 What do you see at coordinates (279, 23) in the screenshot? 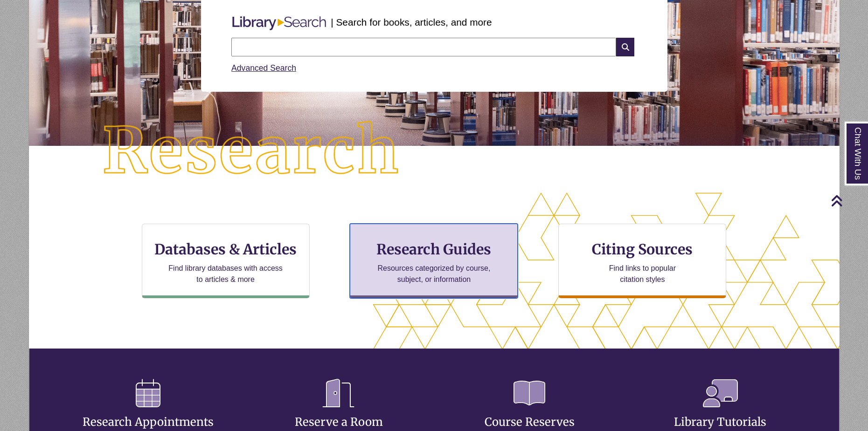
I see `img: Libary Search` at bounding box center [279, 23].